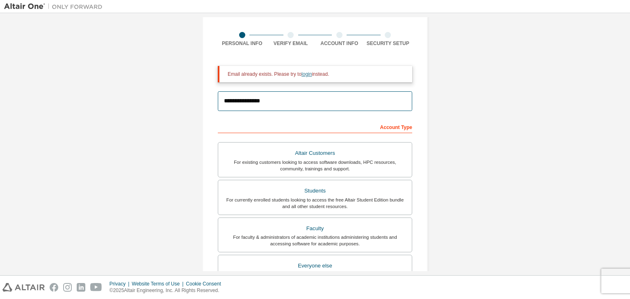 This screenshot has width=630, height=299. Describe the element at coordinates (168, 291) in the screenshot. I see `p: © 2025 Altair Engineering, Inc. All Rights Reserved.` at that location.